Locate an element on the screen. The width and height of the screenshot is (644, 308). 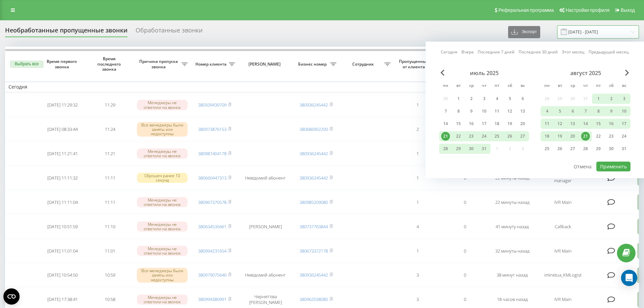
div: 13 is located at coordinates (523, 111).